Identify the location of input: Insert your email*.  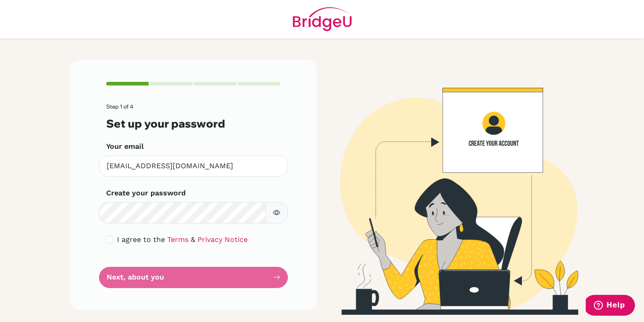
(193, 166).